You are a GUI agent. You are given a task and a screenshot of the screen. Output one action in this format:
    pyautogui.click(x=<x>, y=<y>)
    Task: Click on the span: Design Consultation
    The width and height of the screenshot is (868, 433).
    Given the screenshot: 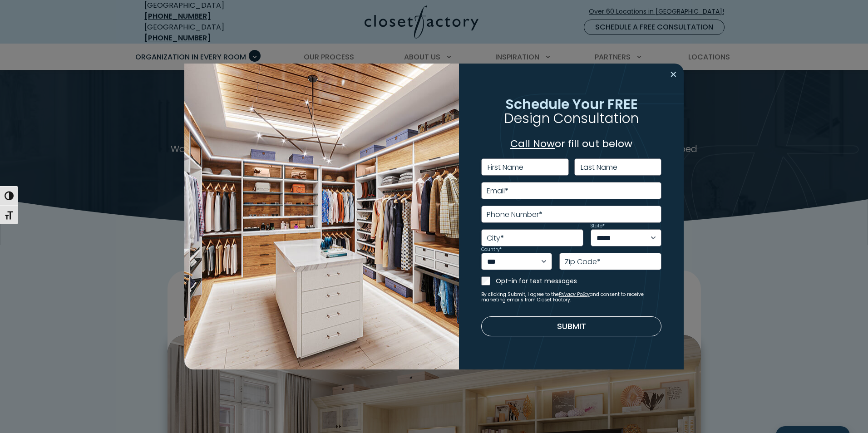 What is the action you would take?
    pyautogui.click(x=571, y=118)
    